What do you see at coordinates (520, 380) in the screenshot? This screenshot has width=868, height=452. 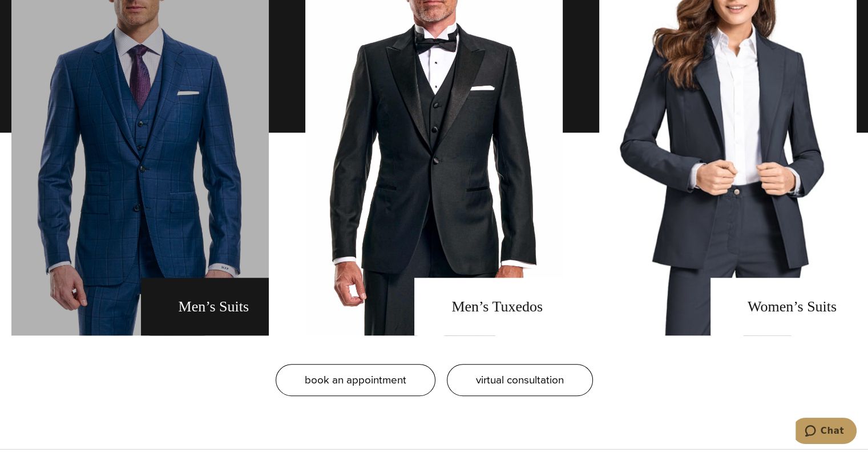 I see `a: virtual consultation` at bounding box center [520, 380].